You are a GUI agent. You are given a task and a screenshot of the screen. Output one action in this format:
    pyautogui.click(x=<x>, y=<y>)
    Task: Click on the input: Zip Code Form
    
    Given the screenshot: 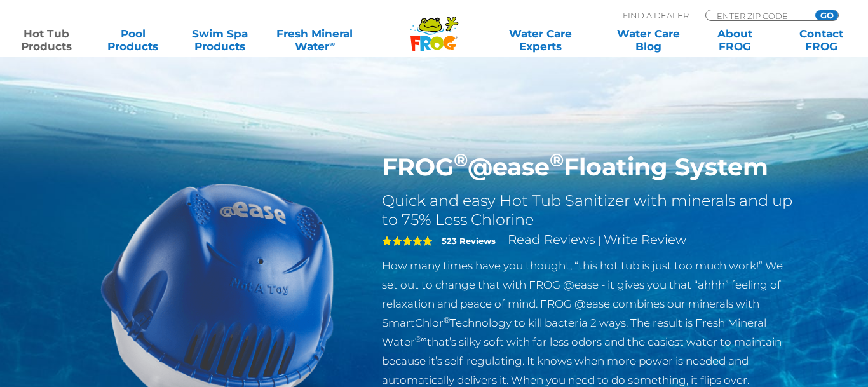 What is the action you would take?
    pyautogui.click(x=758, y=16)
    